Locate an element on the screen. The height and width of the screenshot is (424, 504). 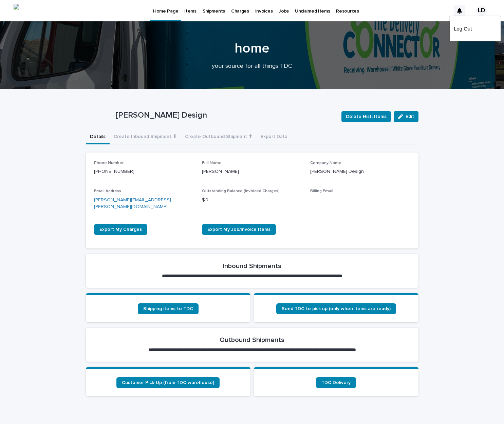
span: Delete Hist. Items is located at coordinates (366, 117).